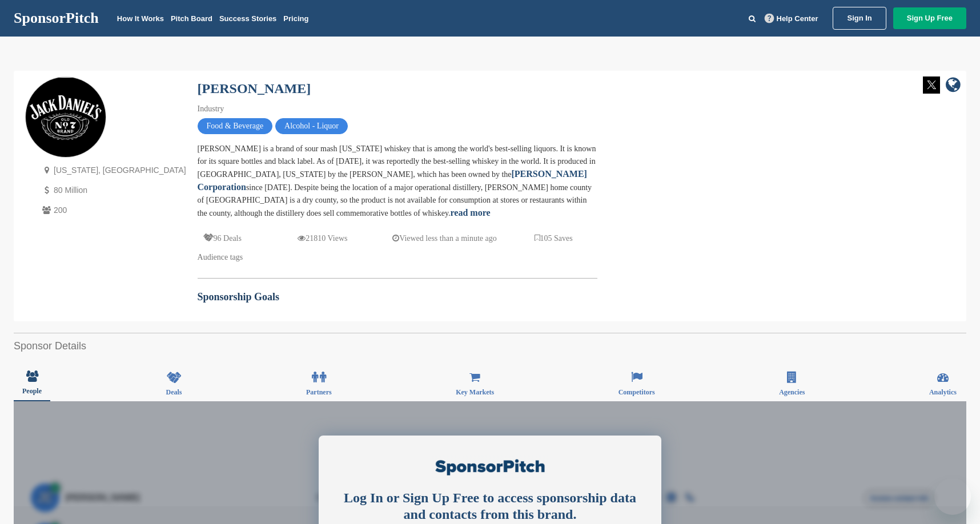  Describe the element at coordinates (248, 18) in the screenshot. I see `a: Success Stories` at that location.